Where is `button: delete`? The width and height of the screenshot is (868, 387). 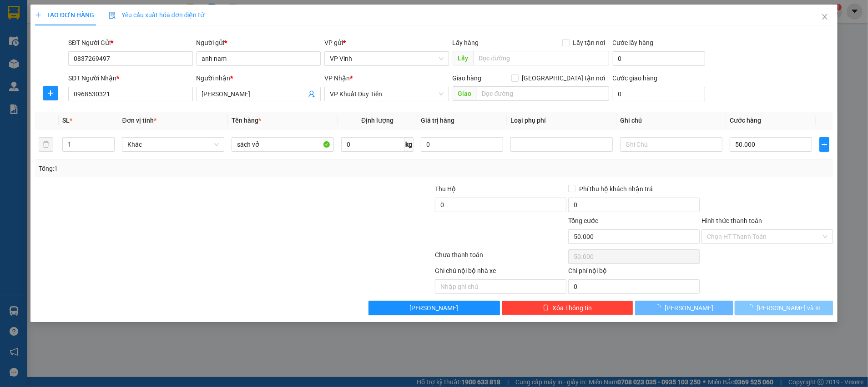
button: delete is located at coordinates (46, 145).